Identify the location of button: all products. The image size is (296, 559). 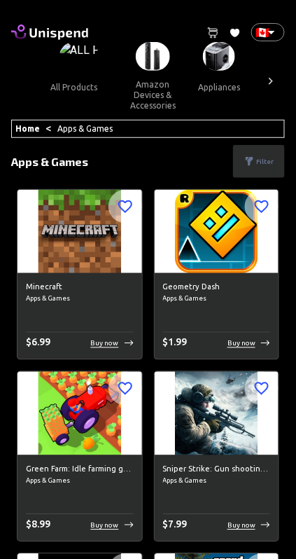
(74, 88).